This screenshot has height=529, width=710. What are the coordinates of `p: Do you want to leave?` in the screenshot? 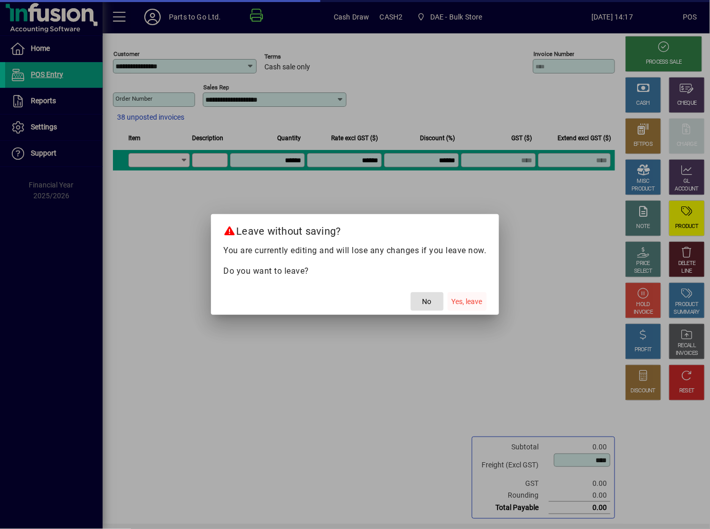 It's located at (355, 271).